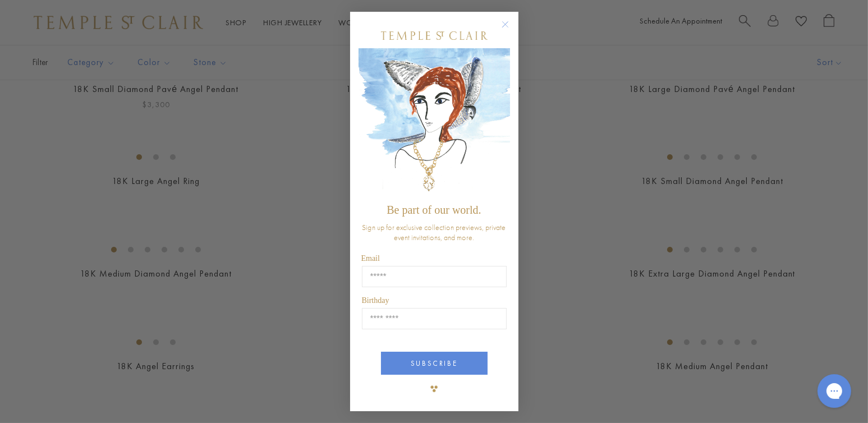 The height and width of the screenshot is (423, 868). I want to click on img: Temple St. Clair, so click(434, 36).